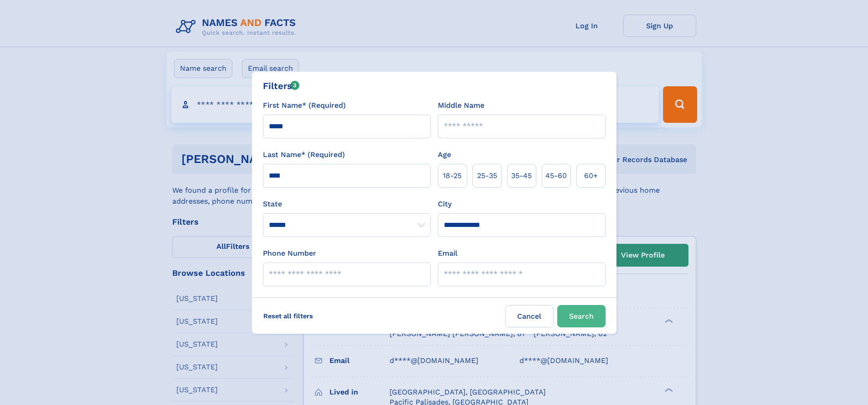  Describe the element at coordinates (530, 315) in the screenshot. I see `label: Cancel` at that location.